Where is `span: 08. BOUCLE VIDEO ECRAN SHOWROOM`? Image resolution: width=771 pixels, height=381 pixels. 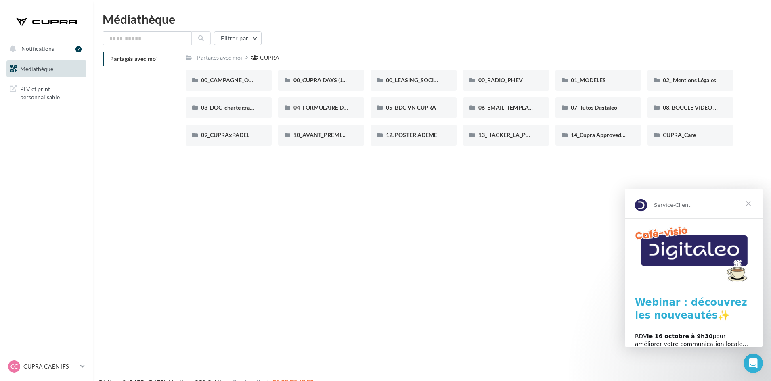 span: 08. BOUCLE VIDEO ECRAN SHOWROOM is located at coordinates (716, 107).